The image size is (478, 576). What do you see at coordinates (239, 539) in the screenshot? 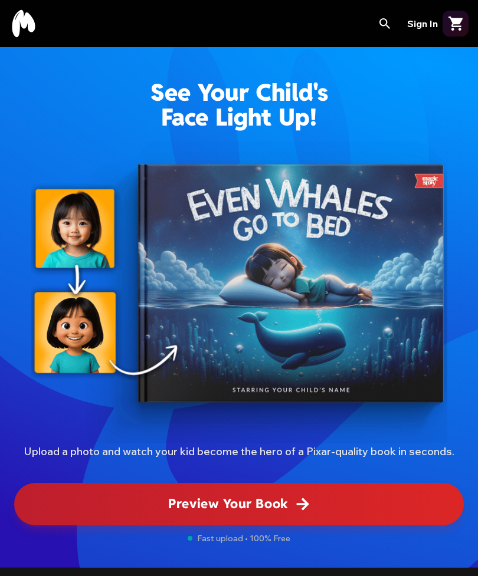
I see `p: Fast upload • 100% Free` at bounding box center [239, 539].